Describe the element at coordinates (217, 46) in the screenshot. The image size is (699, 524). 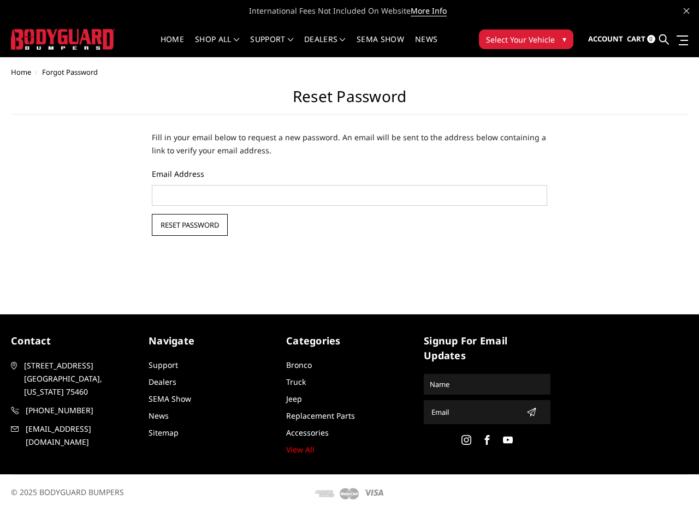
I see `a: shop all` at that location.